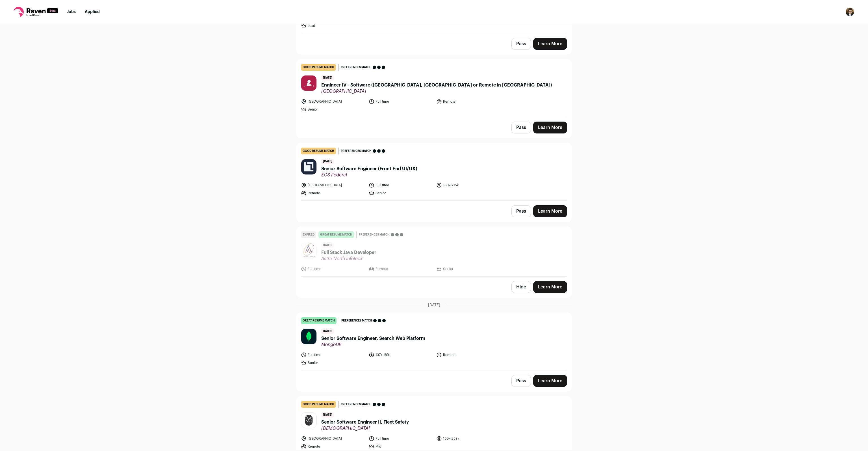 Image resolution: width=868 pixels, height=451 pixels. I want to click on li: 150k-253k, so click(469, 438).